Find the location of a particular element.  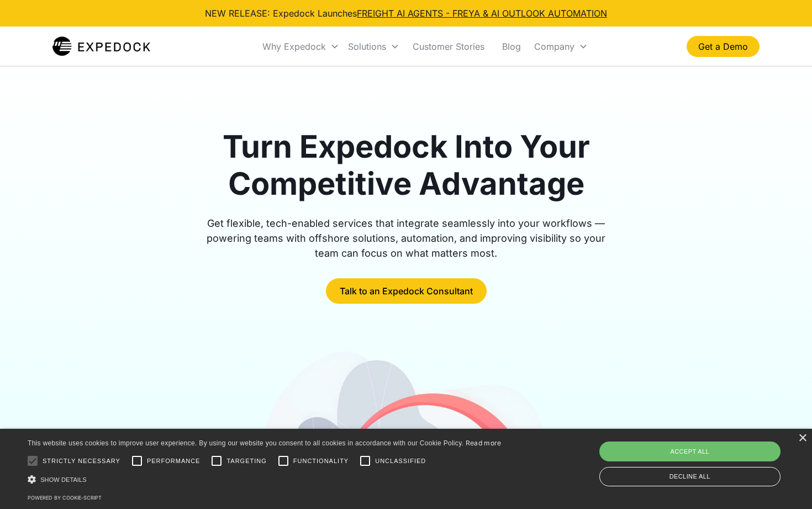

span: Show details is located at coordinates (63, 479).